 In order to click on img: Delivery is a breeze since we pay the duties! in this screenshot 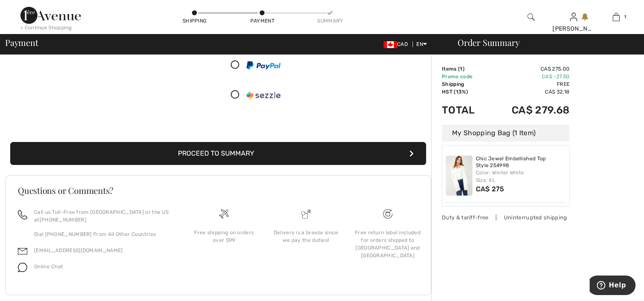, I will do `click(306, 214)`.